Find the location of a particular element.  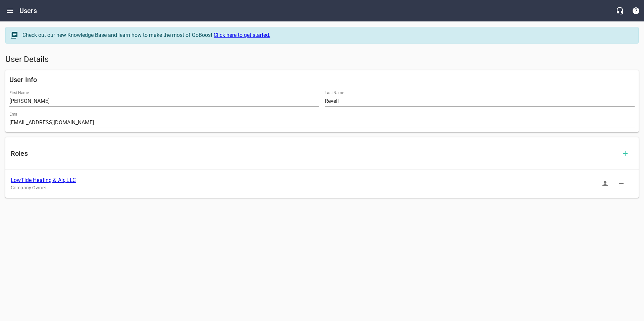

p: Company Owner is located at coordinates (317, 188).